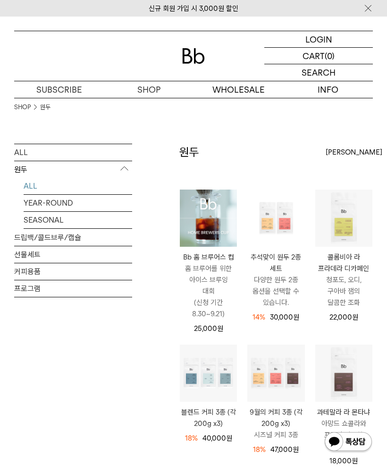  I want to click on a: YEAR-ROUND, so click(78, 203).